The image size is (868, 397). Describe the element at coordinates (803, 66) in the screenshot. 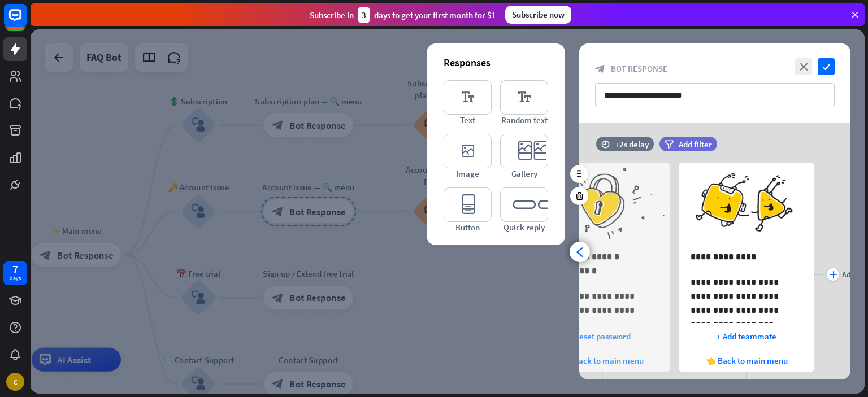

I see `i: close` at that location.